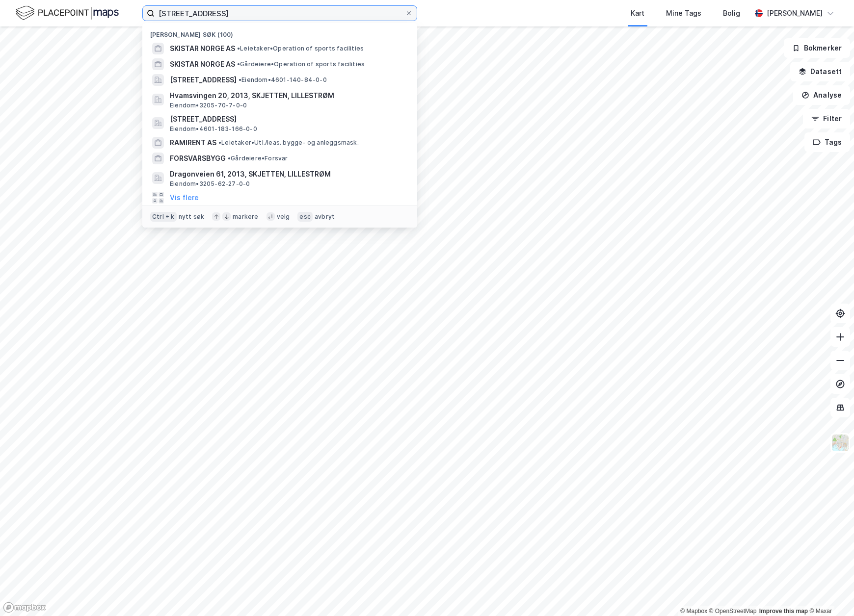 Image resolution: width=854 pixels, height=616 pixels. I want to click on button: Vis flere, so click(184, 197).